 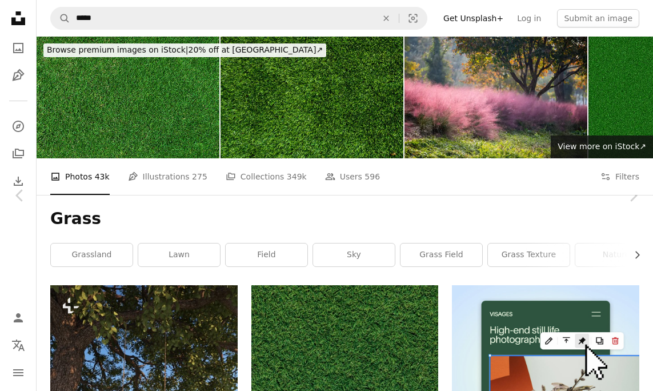 What do you see at coordinates (61, 18) in the screenshot?
I see `button: Search Unsplash` at bounding box center [61, 18].